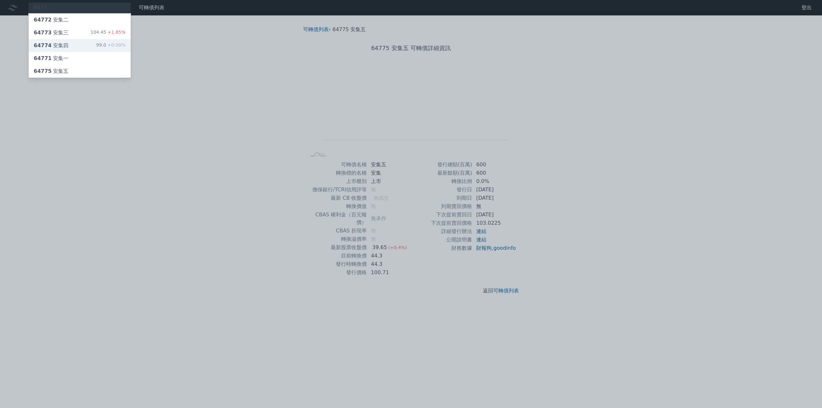  What do you see at coordinates (108, 33) in the screenshot?
I see `div: 104.45` at bounding box center [108, 33].